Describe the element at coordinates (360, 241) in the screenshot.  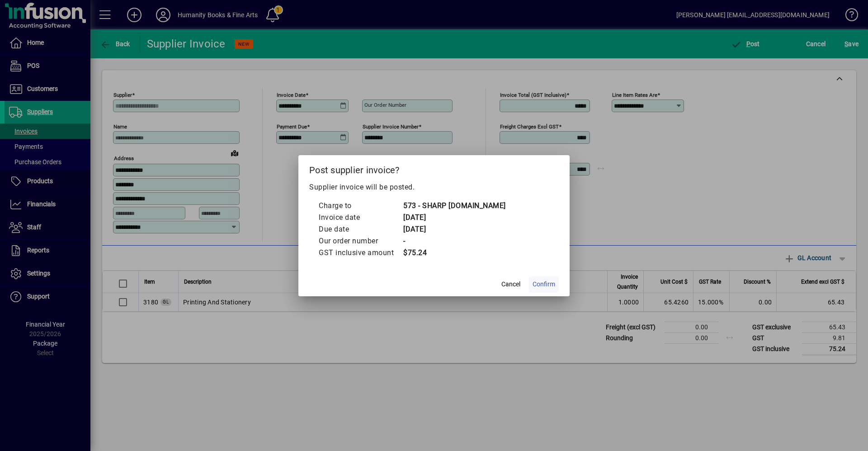
I see `td: Our order number` at that location.